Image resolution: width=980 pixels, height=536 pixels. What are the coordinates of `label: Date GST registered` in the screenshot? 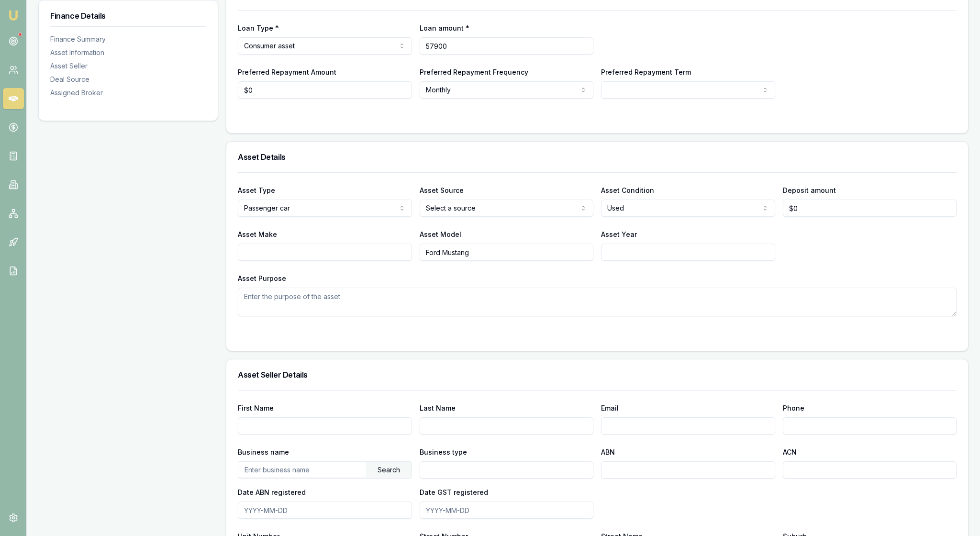 It's located at (454, 492).